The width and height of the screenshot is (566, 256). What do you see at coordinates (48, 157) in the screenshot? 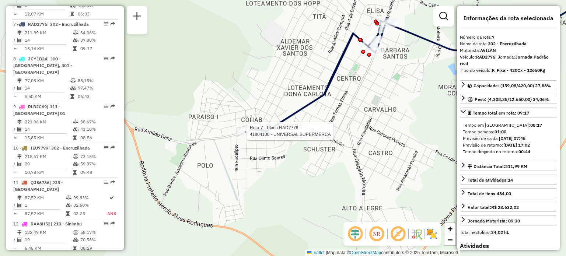
I see `td: 215,67 KM` at bounding box center [48, 157].